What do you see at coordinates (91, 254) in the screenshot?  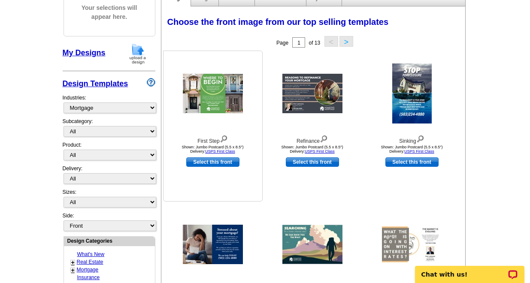 I see `a: What's New` at bounding box center [91, 254].